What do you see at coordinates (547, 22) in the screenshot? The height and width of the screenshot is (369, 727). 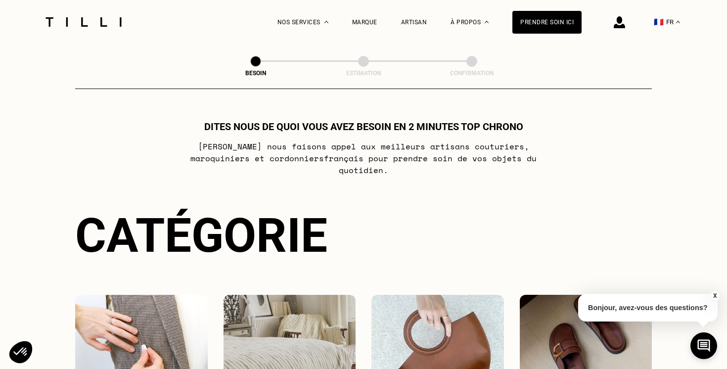 I see `a: Prendre soin ici` at bounding box center [547, 22].